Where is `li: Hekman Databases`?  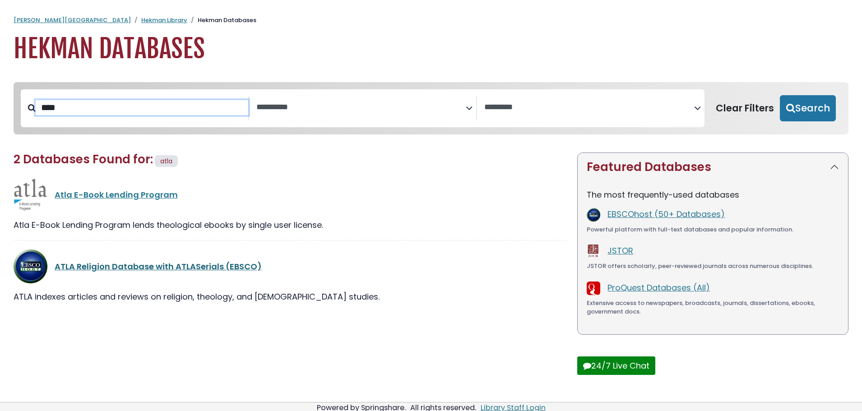 li: Hekman Databases is located at coordinates (222, 20).